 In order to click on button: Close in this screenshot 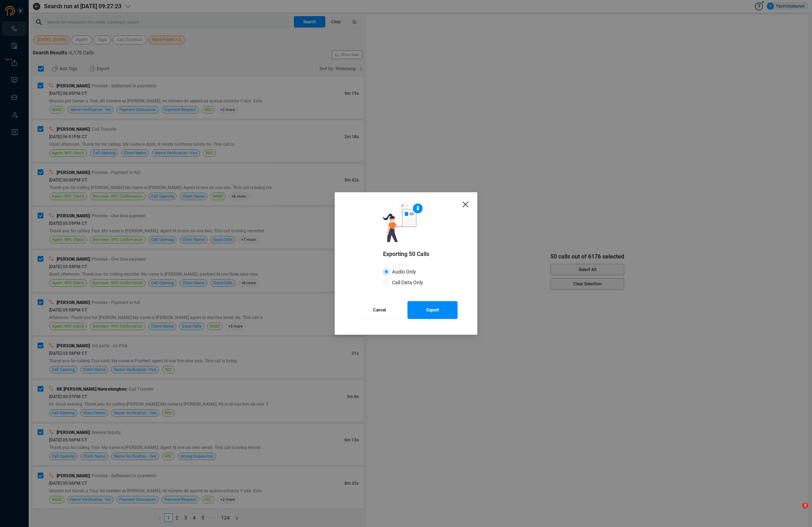, I will do `click(466, 204)`.